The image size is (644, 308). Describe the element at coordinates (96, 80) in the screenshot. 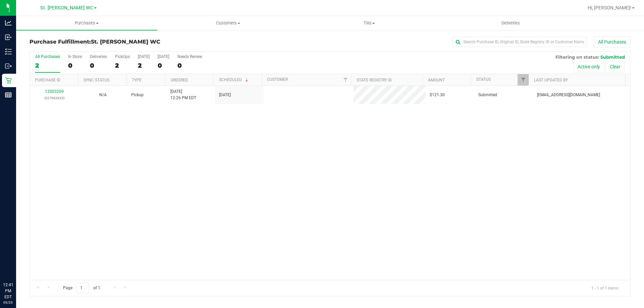

I see `a: Sync Status` at that location.